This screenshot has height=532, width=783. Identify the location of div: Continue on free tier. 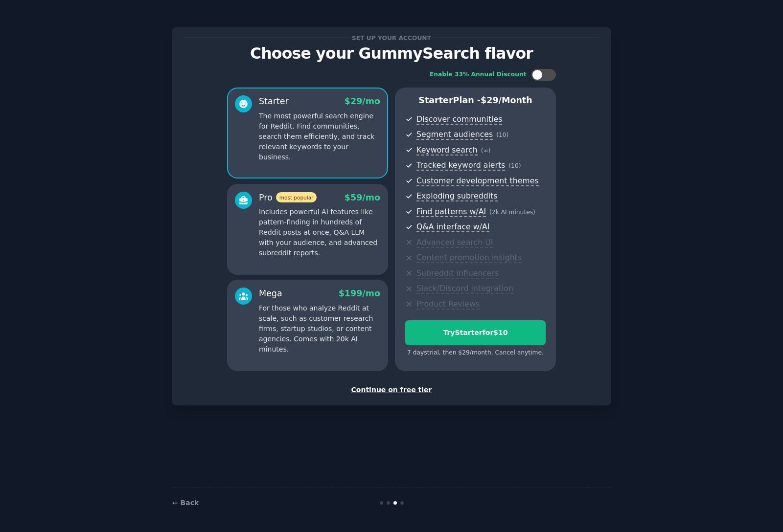
(392, 390).